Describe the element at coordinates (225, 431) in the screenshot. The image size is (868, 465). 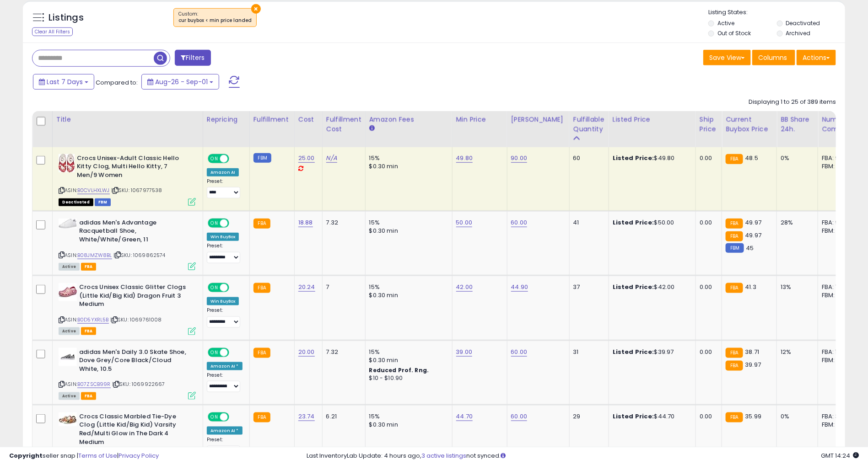
I see `div: Amazon AI *` at that location.